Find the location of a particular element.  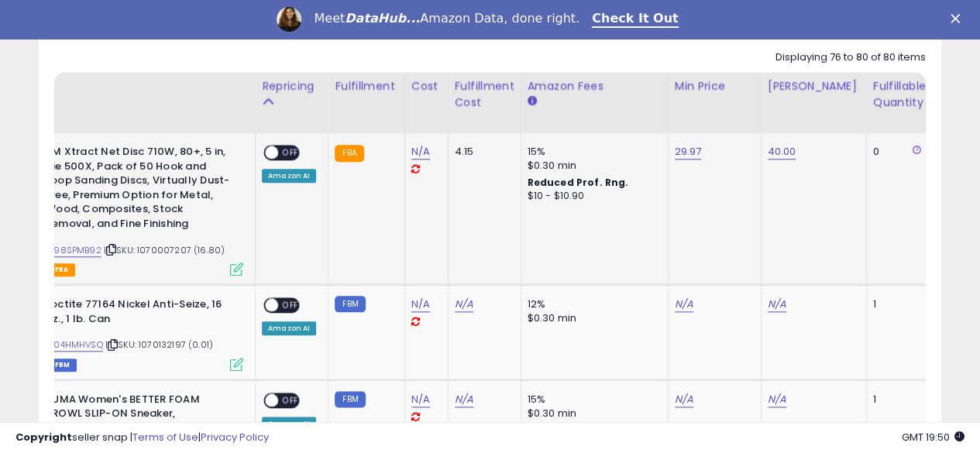

a: Check It Out is located at coordinates (636, 19).